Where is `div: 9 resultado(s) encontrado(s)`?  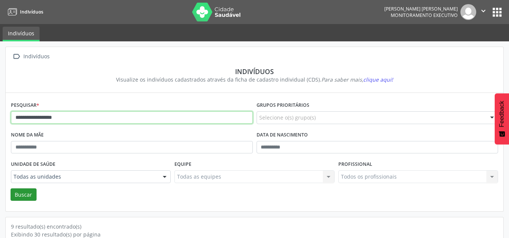 div: 9 resultado(s) encontrado(s) is located at coordinates (254, 227).